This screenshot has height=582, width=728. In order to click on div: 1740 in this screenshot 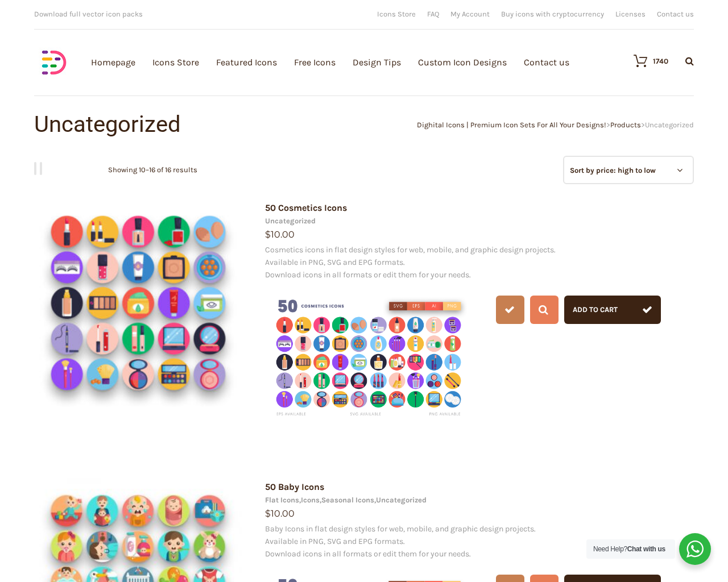, I will do `click(660, 61)`.